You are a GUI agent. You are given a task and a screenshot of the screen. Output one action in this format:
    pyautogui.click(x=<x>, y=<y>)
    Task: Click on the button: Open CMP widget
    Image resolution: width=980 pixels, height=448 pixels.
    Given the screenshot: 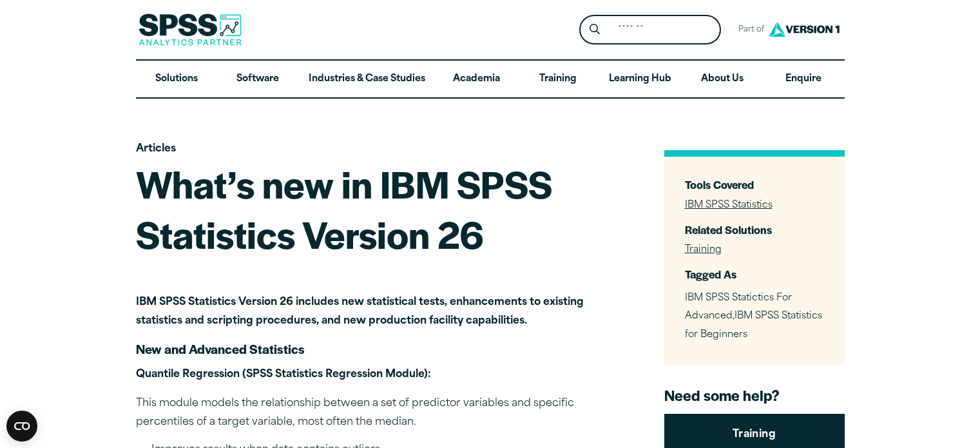 What is the action you would take?
    pyautogui.click(x=22, y=426)
    